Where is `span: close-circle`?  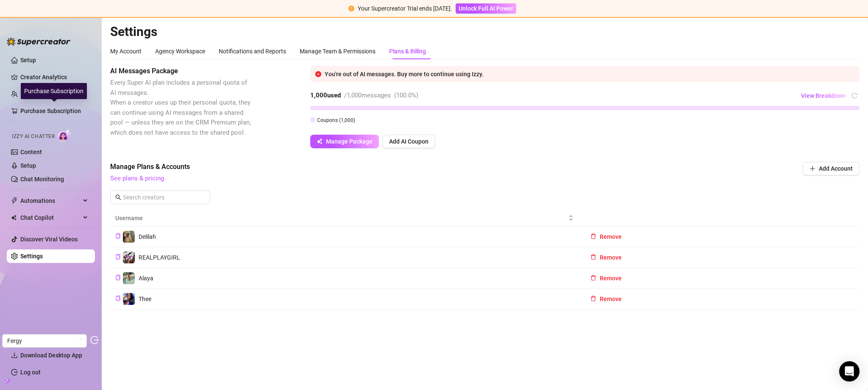 span: close-circle is located at coordinates (318, 74).